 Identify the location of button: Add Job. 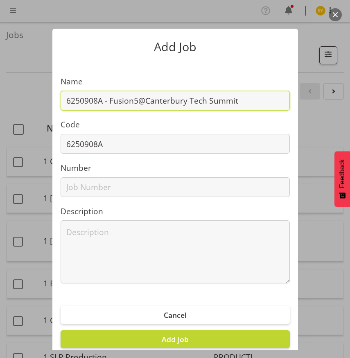
(175, 339).